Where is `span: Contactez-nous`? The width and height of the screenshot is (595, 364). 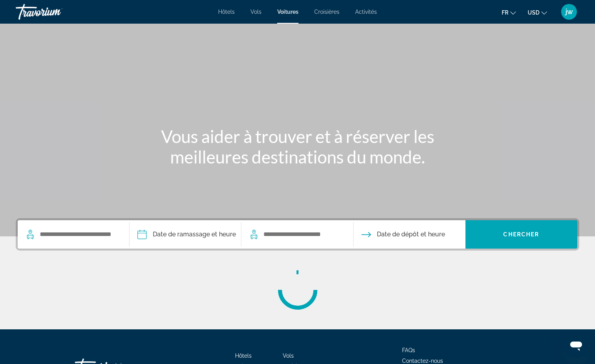 span: Contactez-nous is located at coordinates (422, 361).